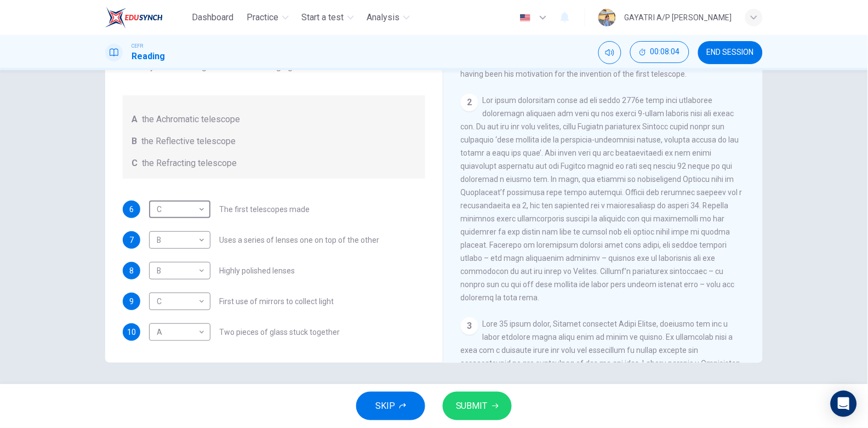 The width and height of the screenshot is (868, 428). I want to click on button: Analysis, so click(388, 18).